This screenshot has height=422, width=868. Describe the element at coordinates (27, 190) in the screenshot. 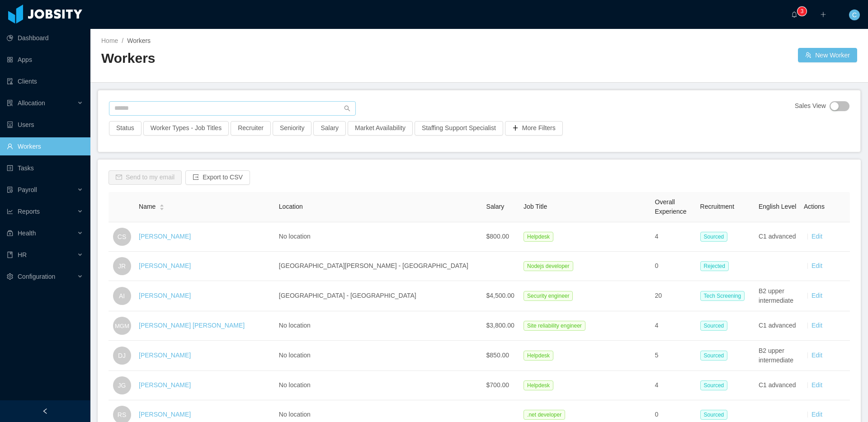

I see `span: Payroll` at that location.